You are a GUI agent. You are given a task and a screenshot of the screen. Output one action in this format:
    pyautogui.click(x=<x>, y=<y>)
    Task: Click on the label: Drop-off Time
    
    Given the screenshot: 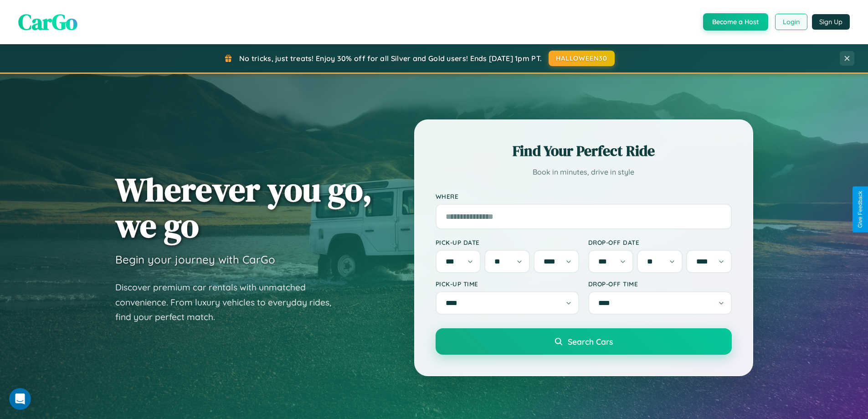 What is the action you would take?
    pyautogui.click(x=660, y=283)
    